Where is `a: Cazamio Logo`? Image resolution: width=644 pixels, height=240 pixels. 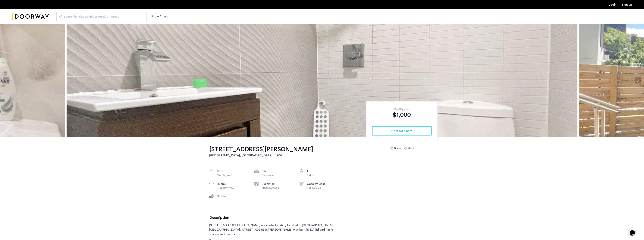
a: Cazamio Logo is located at coordinates (31, 17).